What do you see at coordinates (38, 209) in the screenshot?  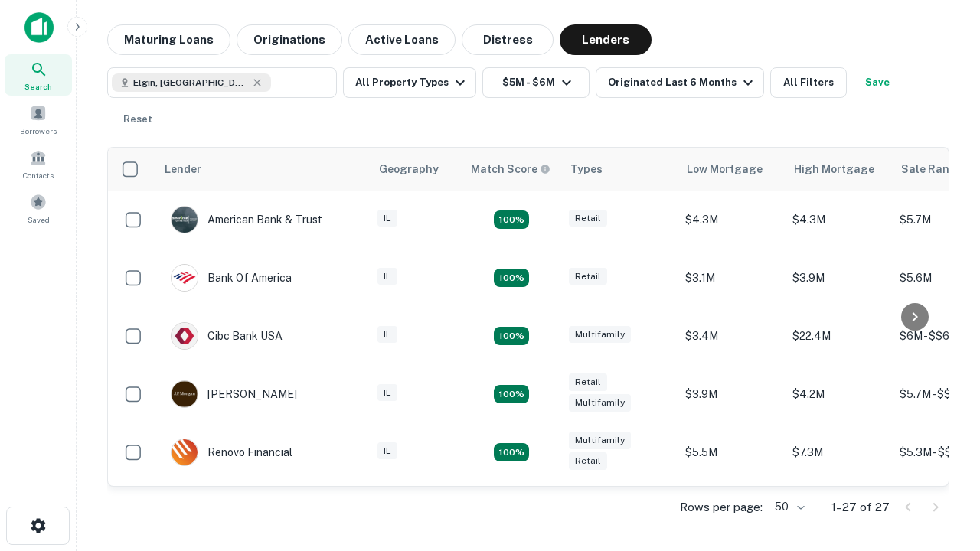 I see `div: Saved` at bounding box center [38, 209].